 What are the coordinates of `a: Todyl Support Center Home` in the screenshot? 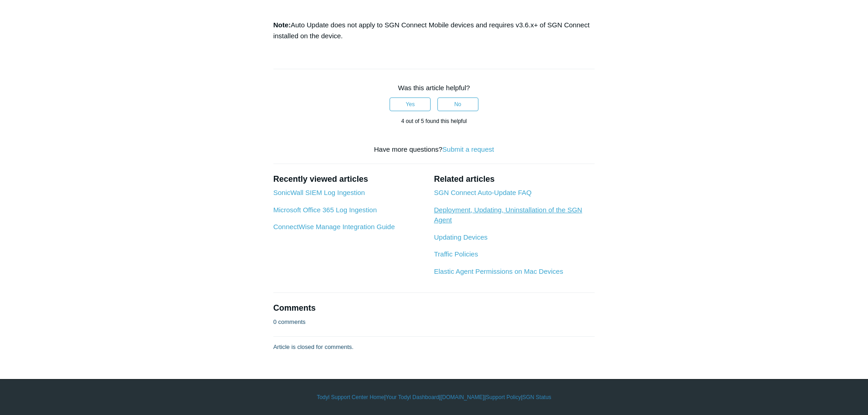 It's located at (351, 398).